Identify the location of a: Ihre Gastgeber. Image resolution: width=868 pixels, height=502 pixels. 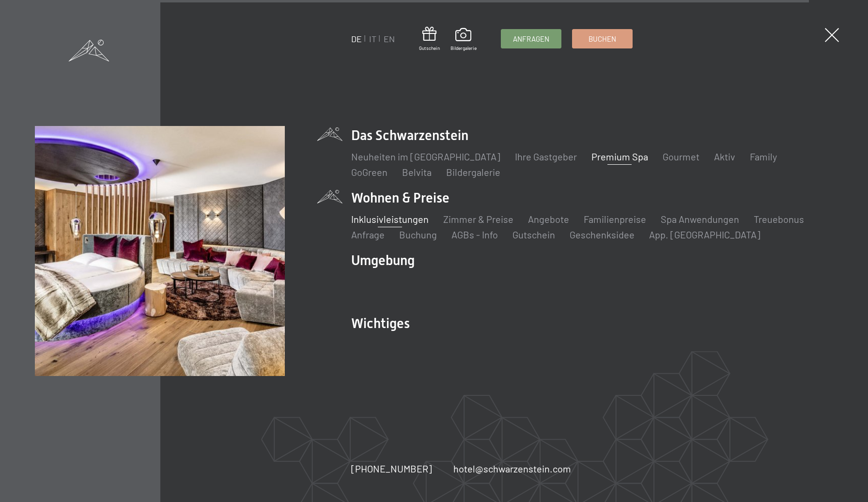
(546, 156).